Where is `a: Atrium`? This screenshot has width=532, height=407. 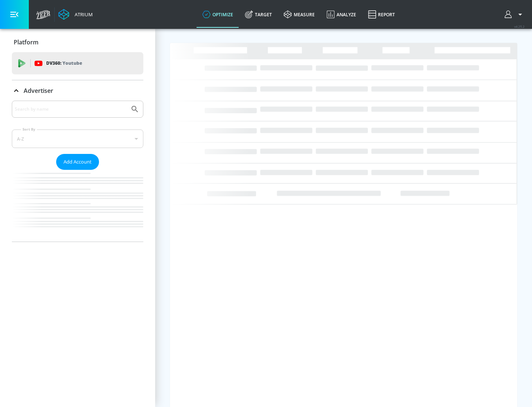 a: Atrium is located at coordinates (75, 14).